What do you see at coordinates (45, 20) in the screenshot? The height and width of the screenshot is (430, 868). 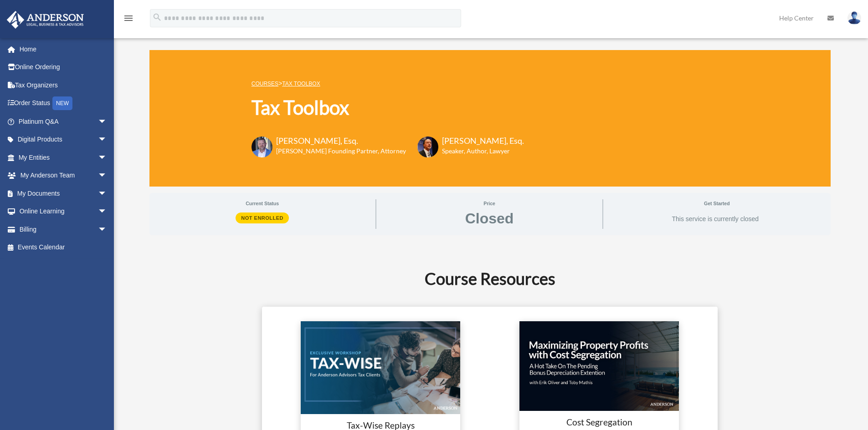 I see `img: Anderson Advisors Platinum Portal` at bounding box center [45, 20].